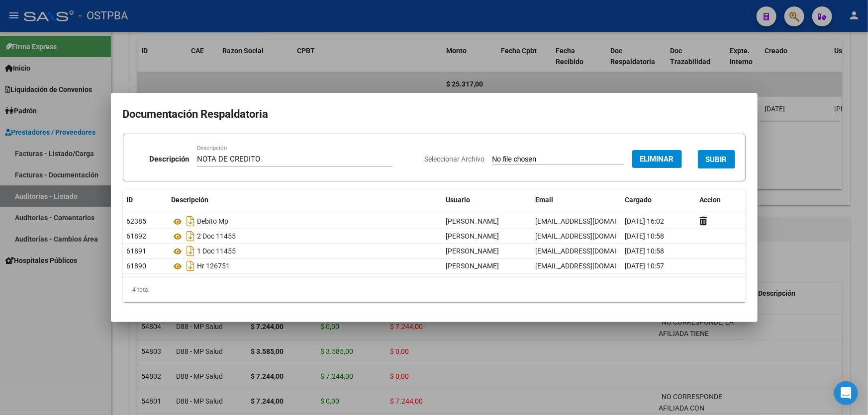  I want to click on div: 4 total, so click(434, 290).